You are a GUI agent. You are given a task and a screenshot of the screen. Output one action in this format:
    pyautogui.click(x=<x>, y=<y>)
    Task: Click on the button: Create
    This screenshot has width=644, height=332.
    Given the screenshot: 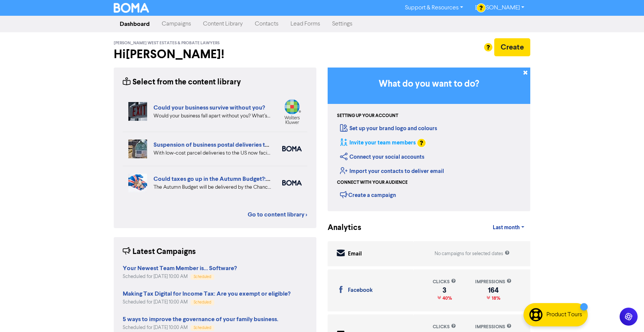 What is the action you would take?
    pyautogui.click(x=512, y=47)
    